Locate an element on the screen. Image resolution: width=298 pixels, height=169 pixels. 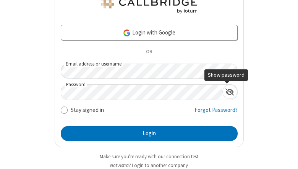
label: Stay signed in is located at coordinates (87, 110).